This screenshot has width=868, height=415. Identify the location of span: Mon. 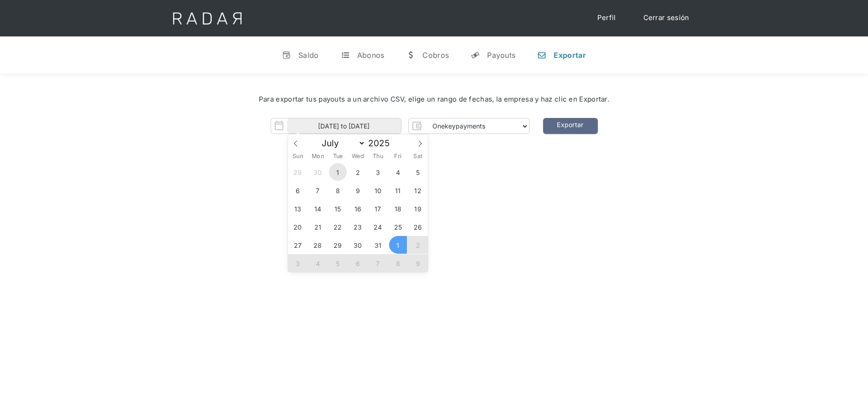
(318, 156).